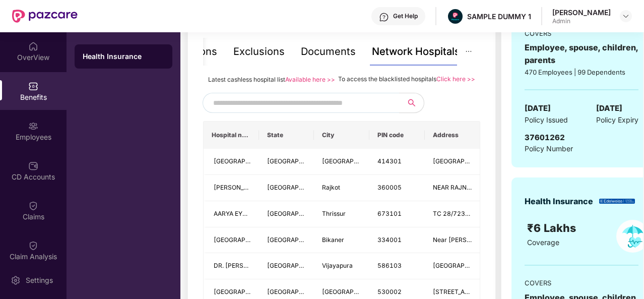 The width and height of the screenshot is (644, 299). I want to click on span: Policy Number, so click(548, 148).